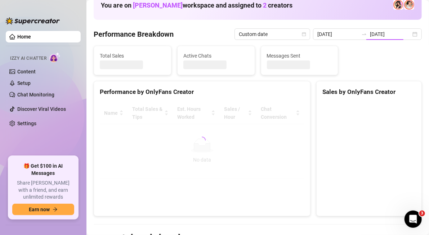  Describe the element at coordinates (364, 34) in the screenshot. I see `span: to` at that location.